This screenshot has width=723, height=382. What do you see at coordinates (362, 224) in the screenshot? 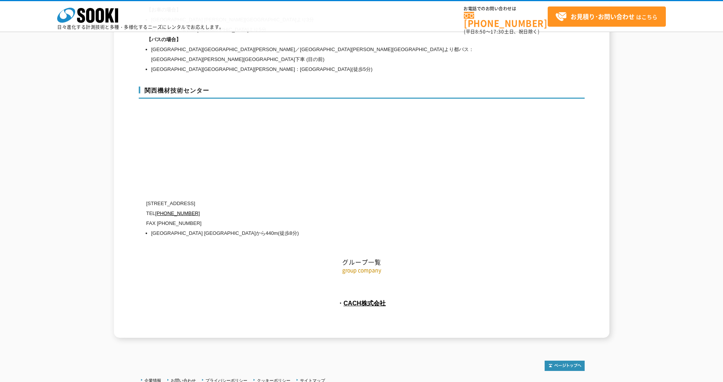
I see `h2: グループ一覧` at bounding box center [362, 224].